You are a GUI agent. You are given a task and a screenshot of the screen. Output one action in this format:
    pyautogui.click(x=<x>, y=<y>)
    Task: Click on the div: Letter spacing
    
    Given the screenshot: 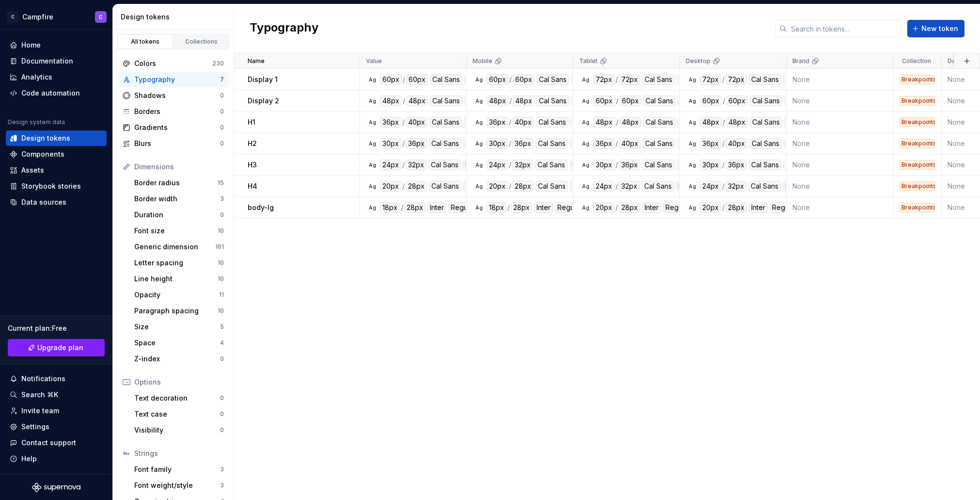 What is the action you would take?
    pyautogui.click(x=176, y=262)
    